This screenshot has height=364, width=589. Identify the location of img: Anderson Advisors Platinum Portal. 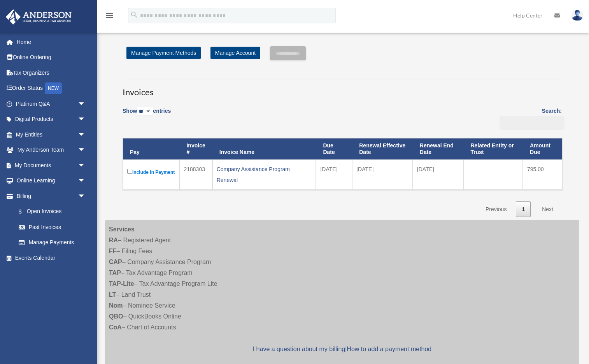
(38, 17).